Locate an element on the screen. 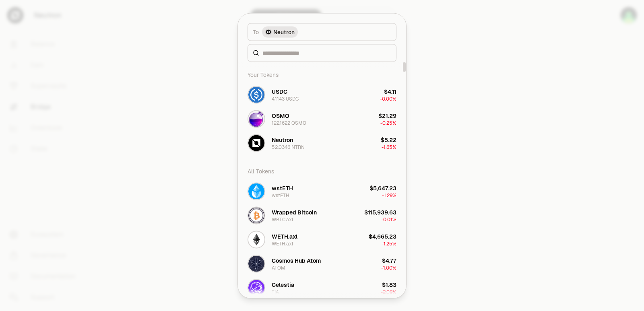 Image resolution: width=644 pixels, height=311 pixels. span: -0.01% is located at coordinates (389, 219).